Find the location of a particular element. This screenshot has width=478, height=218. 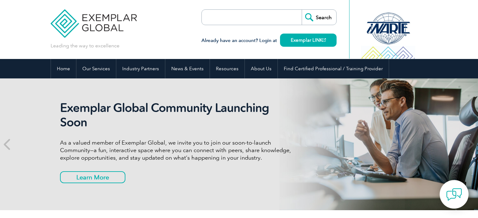

h2: Exemplar Global Community Launching Soon is located at coordinates (178, 115).